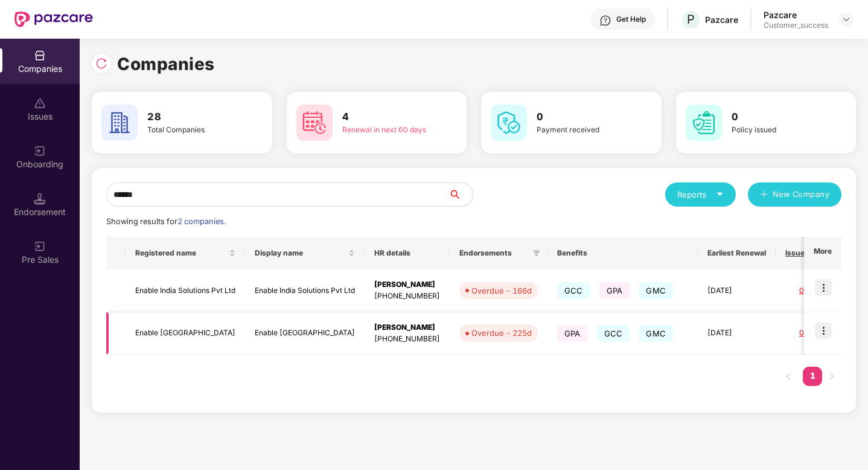  What do you see at coordinates (166, 64) in the screenshot?
I see `h1: Companies` at bounding box center [166, 64].